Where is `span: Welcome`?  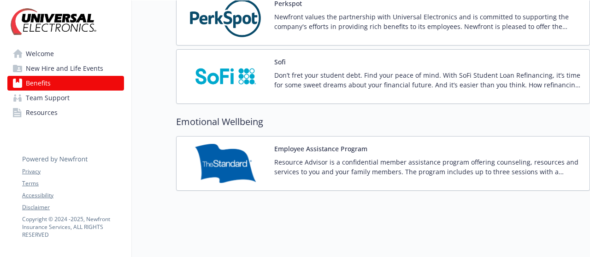
span: Welcome is located at coordinates (40, 54).